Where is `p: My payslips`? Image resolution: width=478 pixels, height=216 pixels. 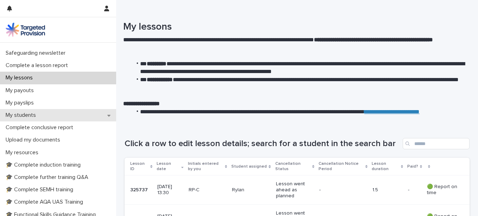
p: My payslips is located at coordinates (21, 103).